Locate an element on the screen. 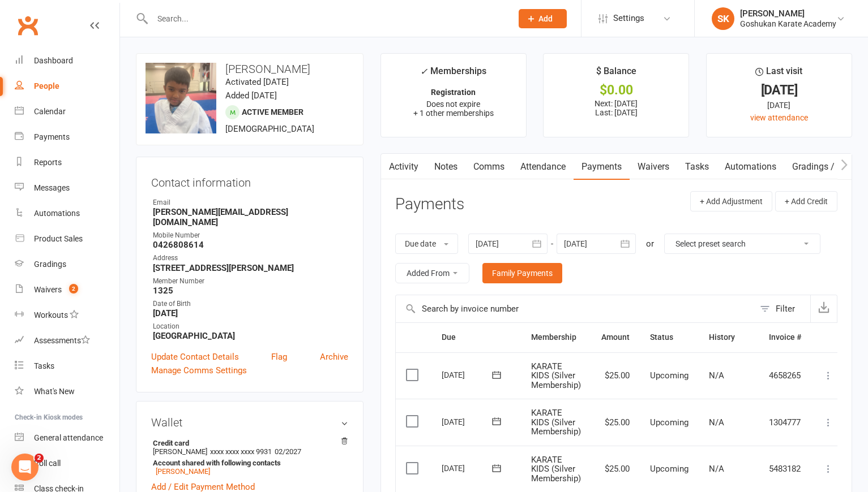 The image size is (868, 492). div: $0.00 is located at coordinates (616, 90).